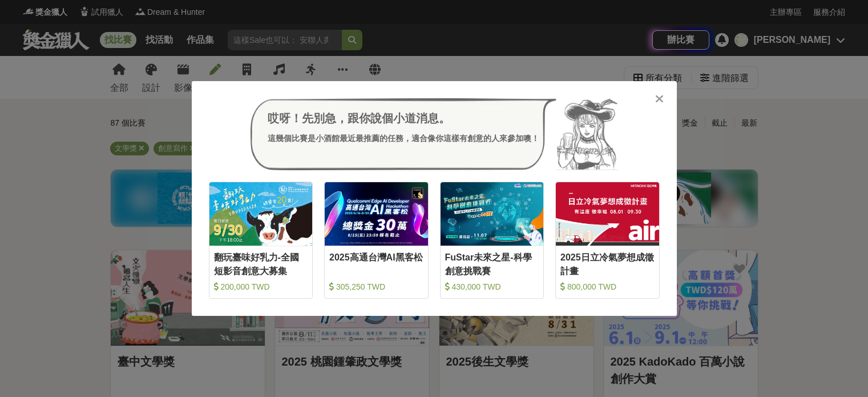  What do you see at coordinates (376, 287) in the screenshot?
I see `div: 305,250 TWD` at bounding box center [376, 287].